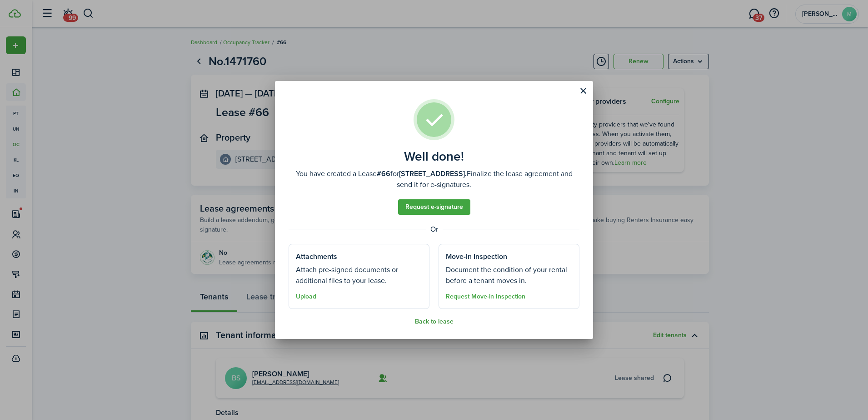 This screenshot has height=420, width=868. Describe the element at coordinates (434, 207) in the screenshot. I see `a: Request e-signature` at that location.